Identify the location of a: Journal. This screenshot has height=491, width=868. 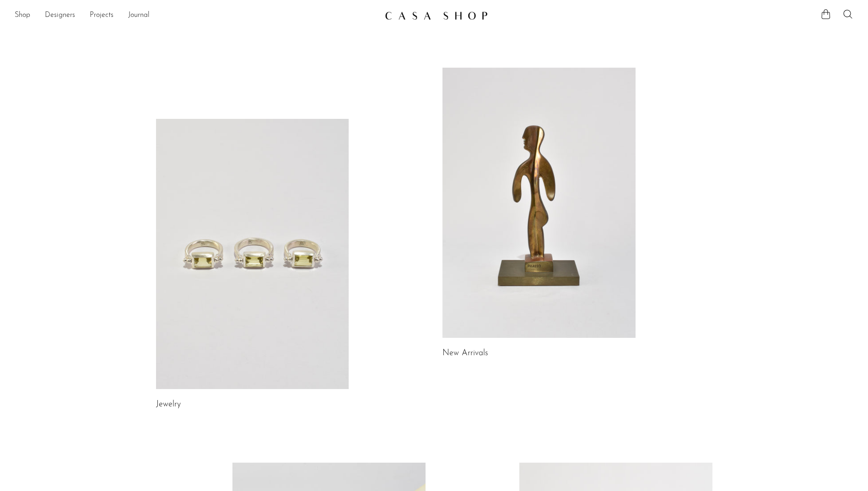
(138, 16).